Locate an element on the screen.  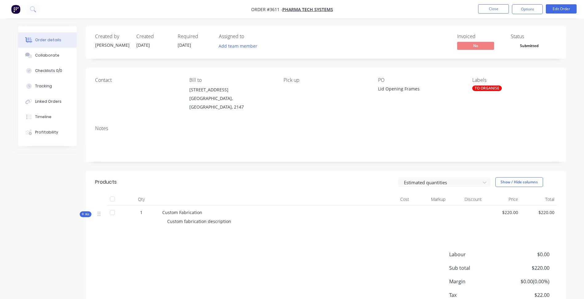
div: Timeline is located at coordinates (43, 117).